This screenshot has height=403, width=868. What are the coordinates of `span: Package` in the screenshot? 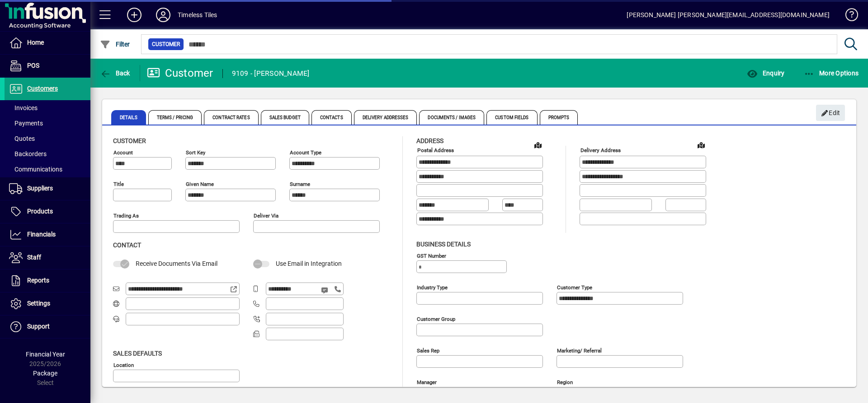 It's located at (45, 374).